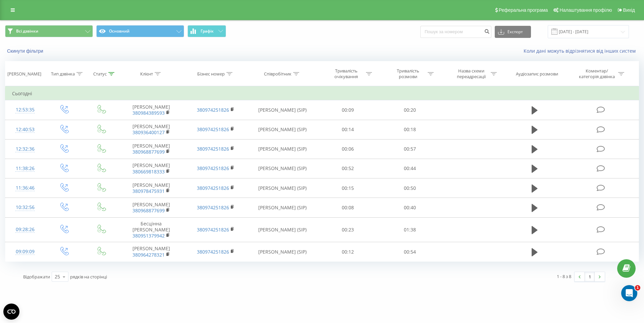 This screenshot has width=644, height=323. Describe the element at coordinates (346, 74) in the screenshot. I see `div: Тривалість очікування` at that location.